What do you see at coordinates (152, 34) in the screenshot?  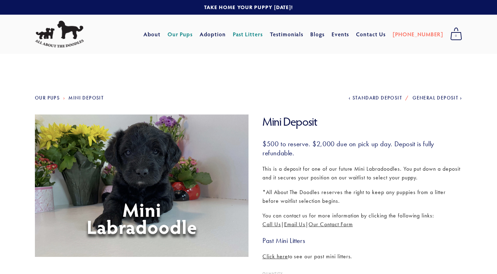 I see `a: About` at bounding box center [152, 34].